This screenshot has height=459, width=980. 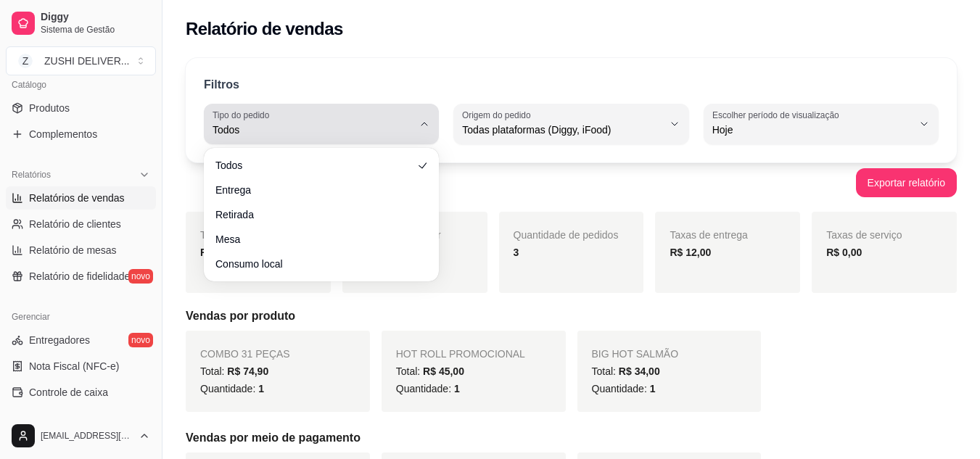 What do you see at coordinates (74, 224) in the screenshot?
I see `span: Relatório de clientes` at bounding box center [74, 224].